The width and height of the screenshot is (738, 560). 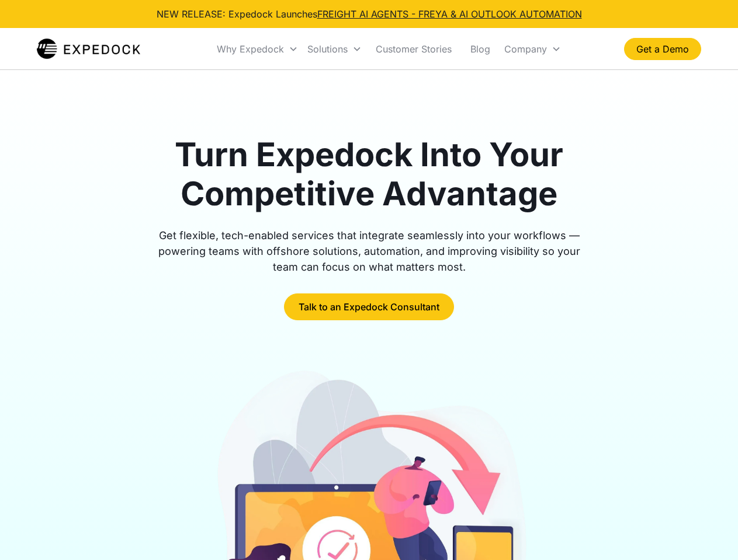 I want to click on a: Talk to an Expedock Consultant, so click(x=368, y=307).